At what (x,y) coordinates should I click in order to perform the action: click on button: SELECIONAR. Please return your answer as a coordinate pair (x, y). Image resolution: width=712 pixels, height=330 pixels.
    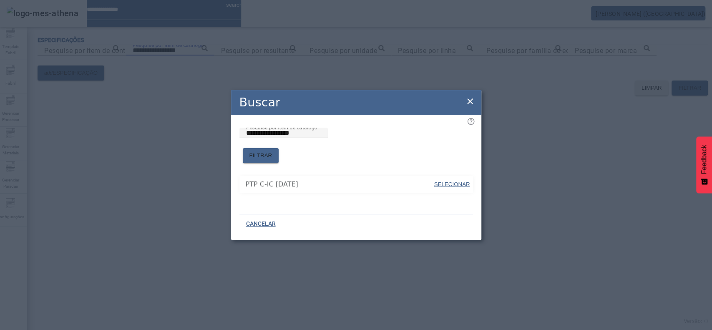
    Looking at the image, I should click on (452, 184).